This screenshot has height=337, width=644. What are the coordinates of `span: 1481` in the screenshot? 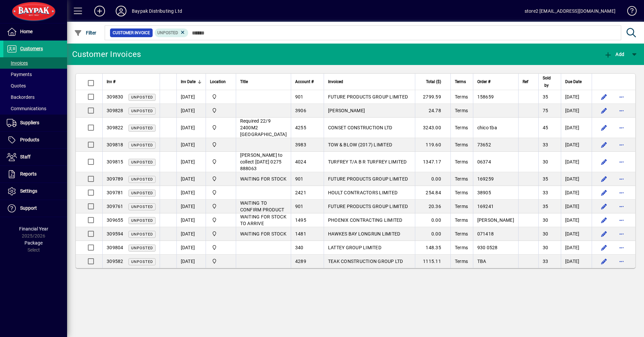 It's located at (301, 234).